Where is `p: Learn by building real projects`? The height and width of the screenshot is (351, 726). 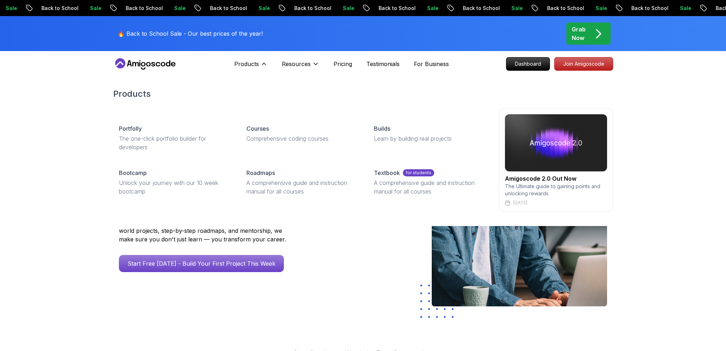 p: Learn by building real projects is located at coordinates (429, 138).